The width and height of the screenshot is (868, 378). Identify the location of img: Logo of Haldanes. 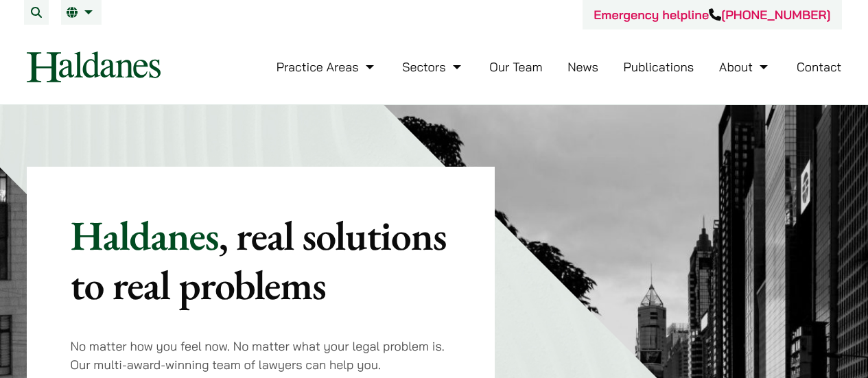
(93, 67).